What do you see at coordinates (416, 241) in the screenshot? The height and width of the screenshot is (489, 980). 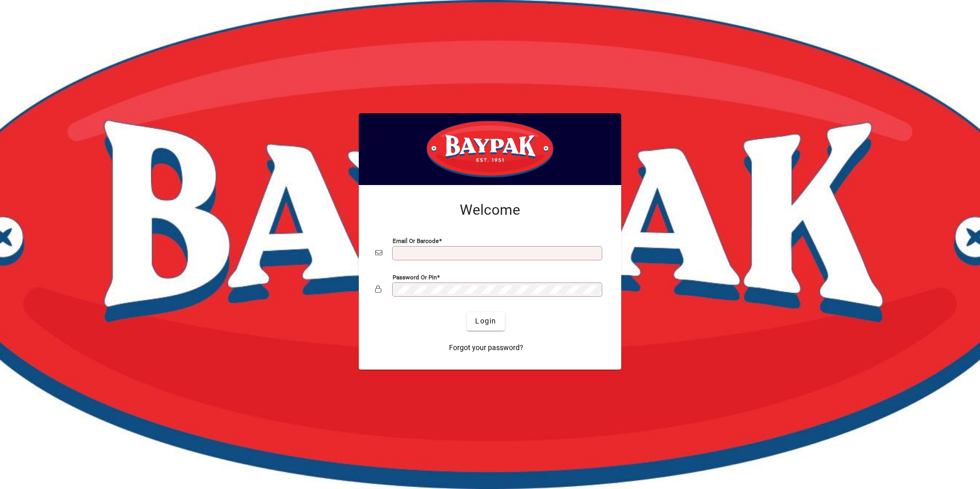 I see `mat-label: Email or Barcode` at bounding box center [416, 241].